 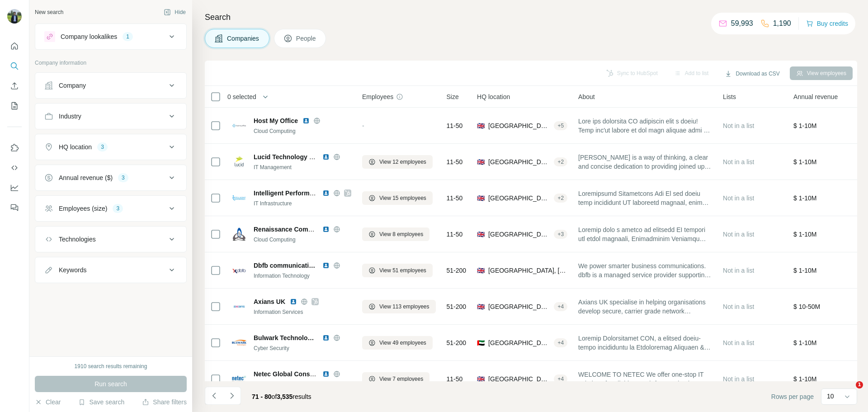 I want to click on span: Employees, so click(x=378, y=97).